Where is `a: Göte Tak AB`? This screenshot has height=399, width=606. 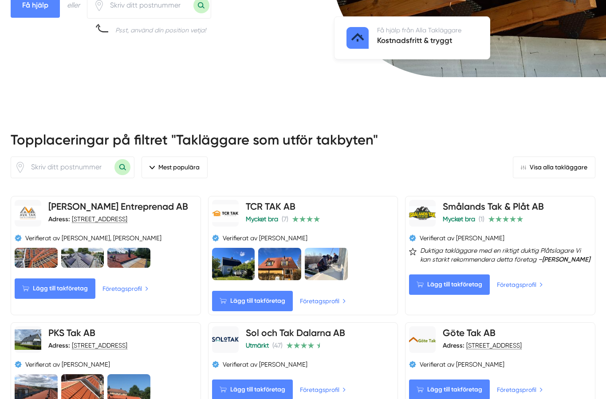 a: Göte Tak AB is located at coordinates (469, 333).